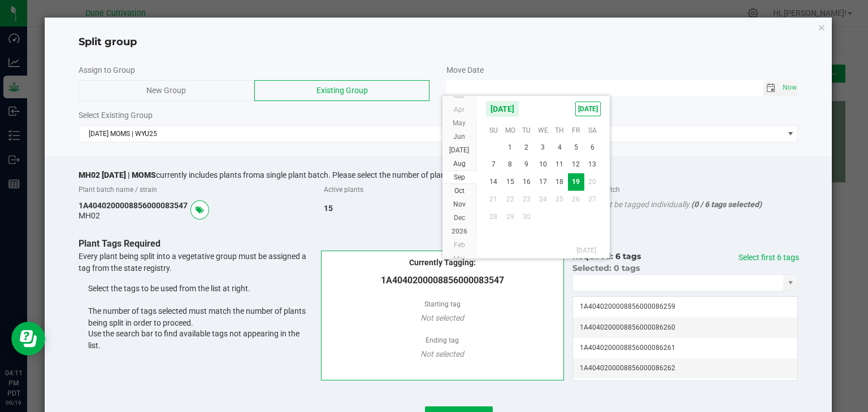  Describe the element at coordinates (684, 190) in the screenshot. I see `div: New plant batch` at that location.